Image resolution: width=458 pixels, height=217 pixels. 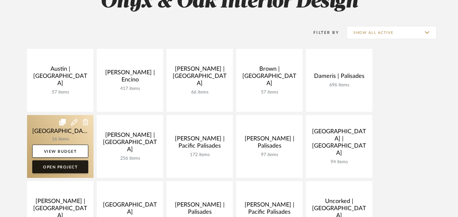 I want to click on div: 172 items, so click(x=200, y=155).